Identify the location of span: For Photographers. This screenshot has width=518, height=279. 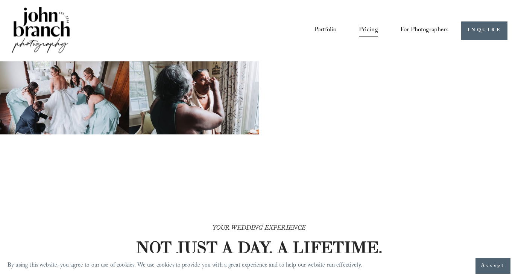
(424, 30).